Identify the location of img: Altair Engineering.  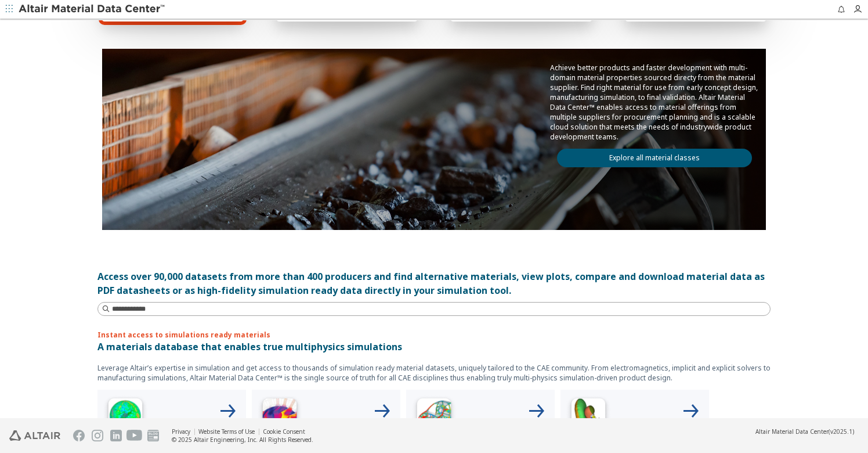
(35, 435).